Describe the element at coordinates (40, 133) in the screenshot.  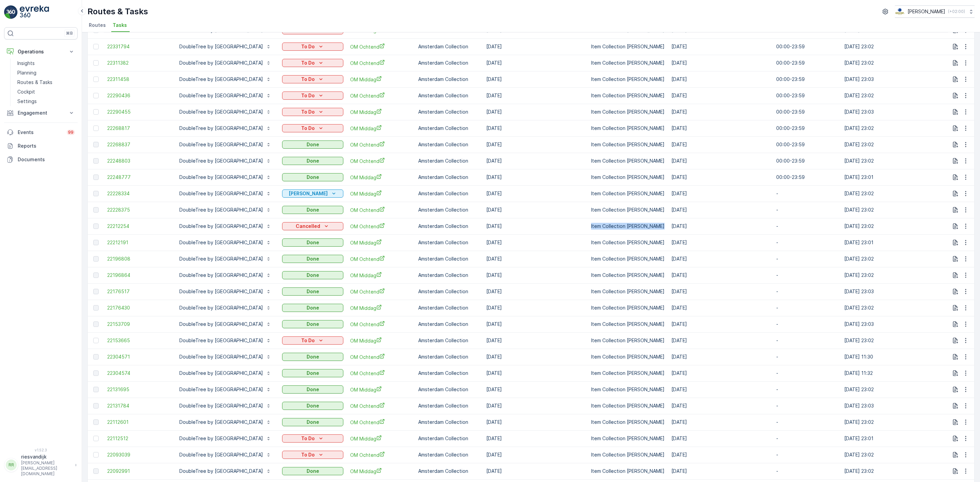
I see `p: Events` at that location.